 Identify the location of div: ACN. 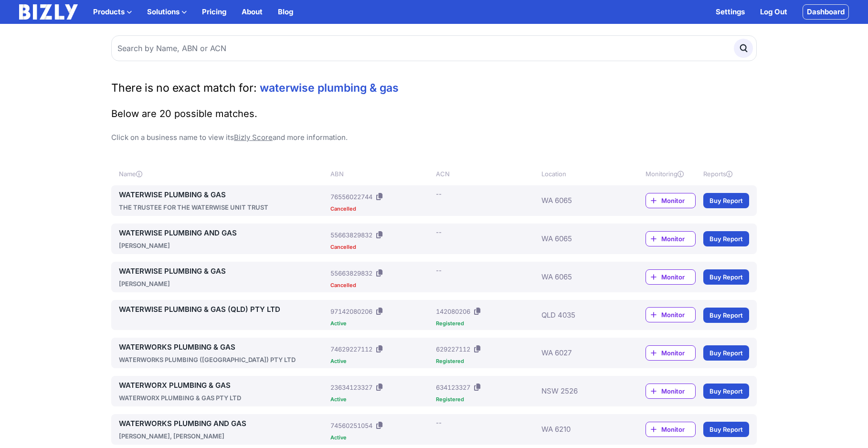
(487, 174).